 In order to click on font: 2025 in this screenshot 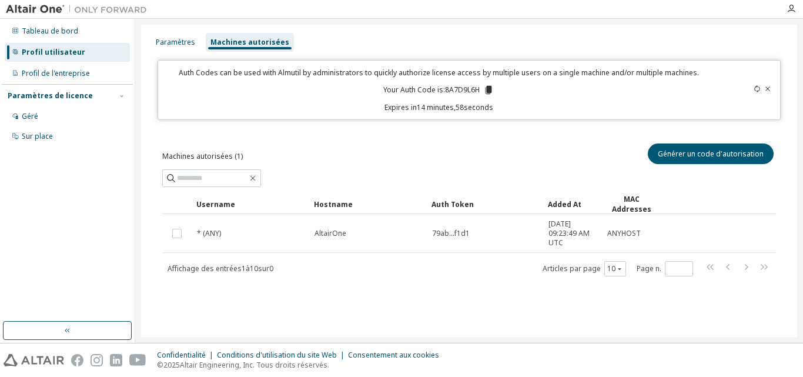, I will do `click(172, 365)`.